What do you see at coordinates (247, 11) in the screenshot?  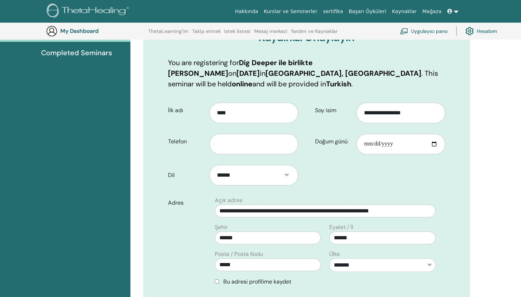 I see `a: Hakkında` at bounding box center [247, 11].